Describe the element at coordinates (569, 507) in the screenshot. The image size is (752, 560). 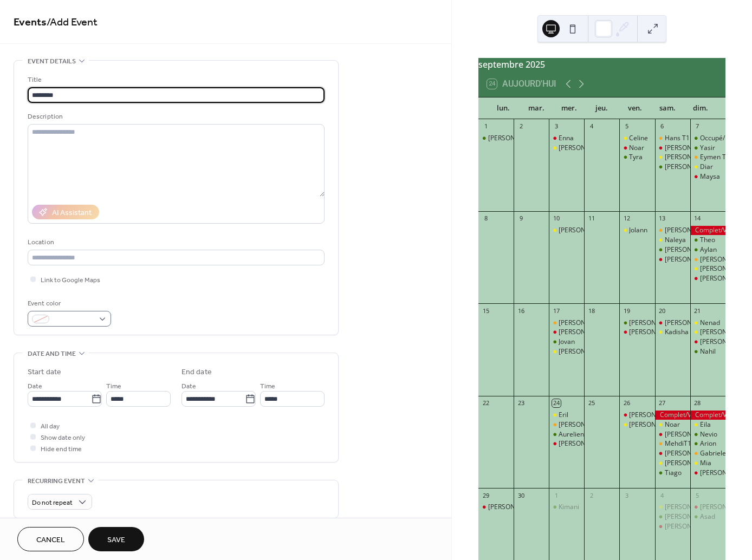
I see `div: Kimani` at that location.